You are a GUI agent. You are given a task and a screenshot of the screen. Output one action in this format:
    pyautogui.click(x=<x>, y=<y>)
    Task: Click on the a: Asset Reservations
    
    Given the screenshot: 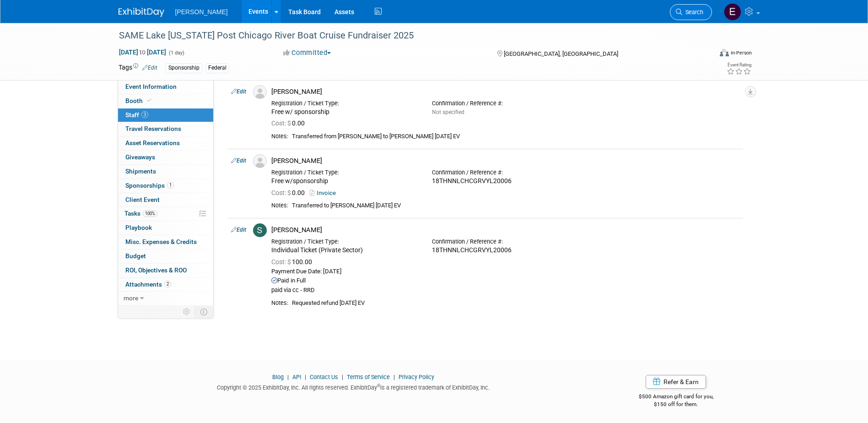 What is the action you would take?
    pyautogui.click(x=166, y=143)
    